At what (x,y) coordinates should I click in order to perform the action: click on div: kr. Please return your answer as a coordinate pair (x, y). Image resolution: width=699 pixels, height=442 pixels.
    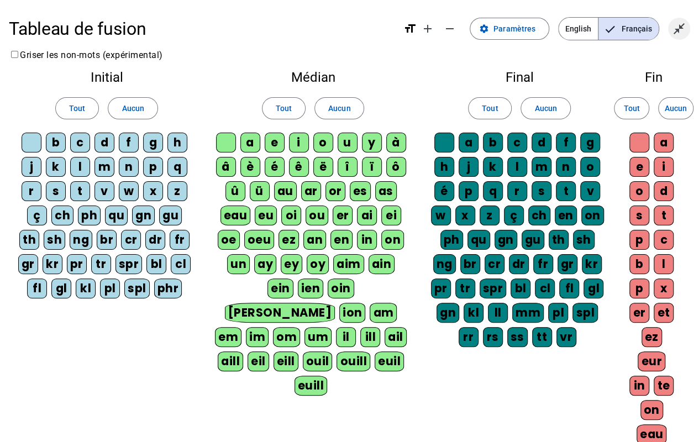
    Looking at the image, I should click on (592, 264).